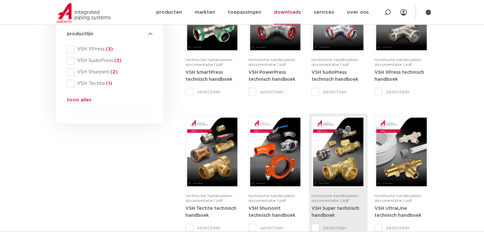 This screenshot has width=484, height=232. What do you see at coordinates (212, 152) in the screenshot?
I see `img: VSH-Tectite_A4TM_5009376-2024-2.0_NL-pdf.jpg` at bounding box center [212, 152].